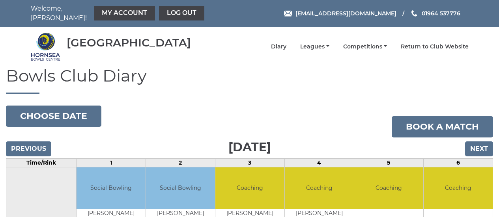  What do you see at coordinates (441, 13) in the screenshot?
I see `span: 01964 537776` at bounding box center [441, 13].